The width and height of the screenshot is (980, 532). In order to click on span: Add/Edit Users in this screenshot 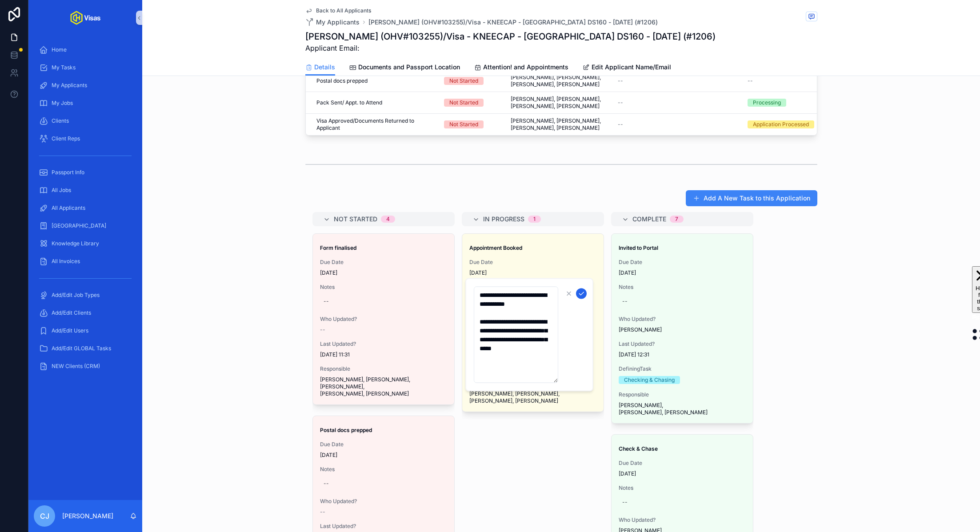, I will do `click(70, 330)`.